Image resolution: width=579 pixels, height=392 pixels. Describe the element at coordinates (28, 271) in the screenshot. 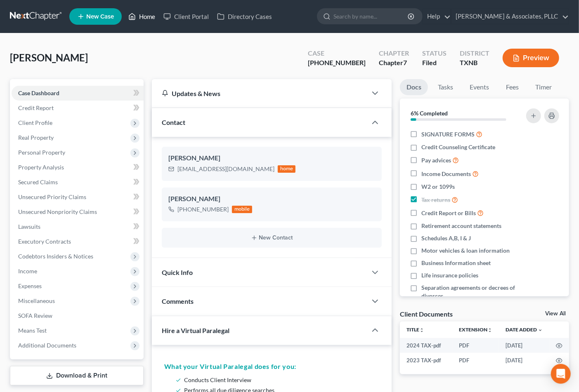

I see `span: Income` at that location.